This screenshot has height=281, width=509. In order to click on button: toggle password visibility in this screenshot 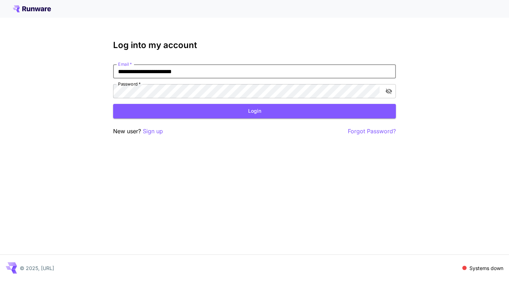, I will do `click(389, 91)`.